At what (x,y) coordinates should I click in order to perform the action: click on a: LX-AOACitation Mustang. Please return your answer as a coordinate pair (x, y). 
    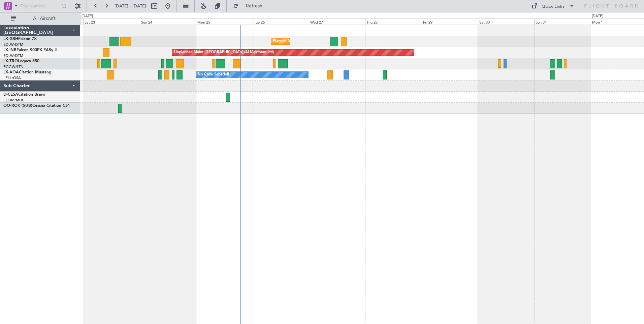
    Looking at the image, I should click on (27, 72).